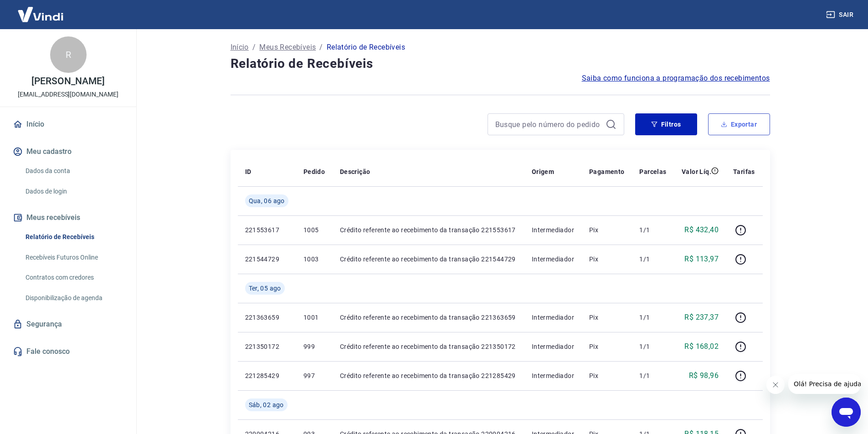  Describe the element at coordinates (288, 48) in the screenshot. I see `a: Meus Recebíveis` at that location.